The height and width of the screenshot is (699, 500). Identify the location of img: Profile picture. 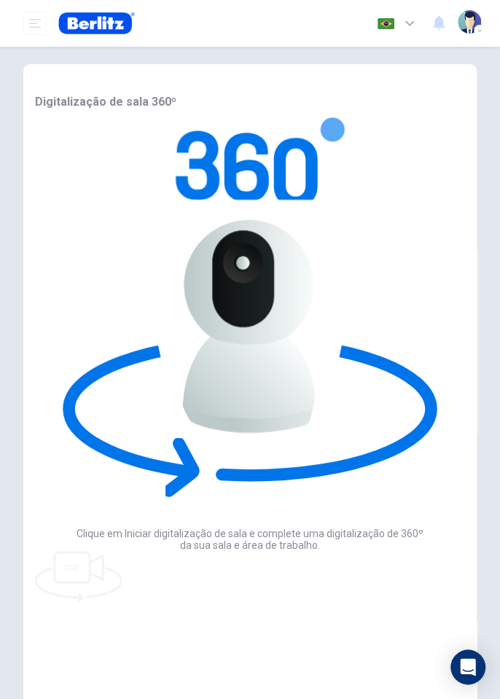
(469, 22).